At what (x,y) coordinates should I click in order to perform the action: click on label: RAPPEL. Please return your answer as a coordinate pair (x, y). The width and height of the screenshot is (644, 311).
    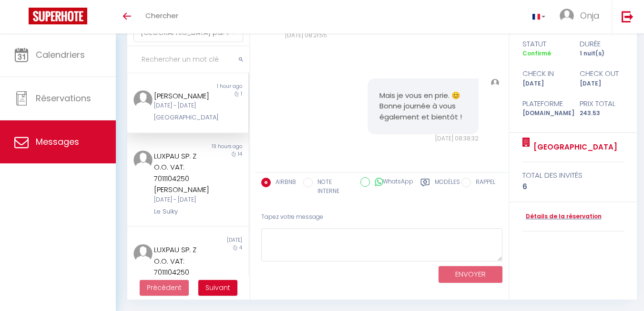
    Looking at the image, I should click on (483, 183).